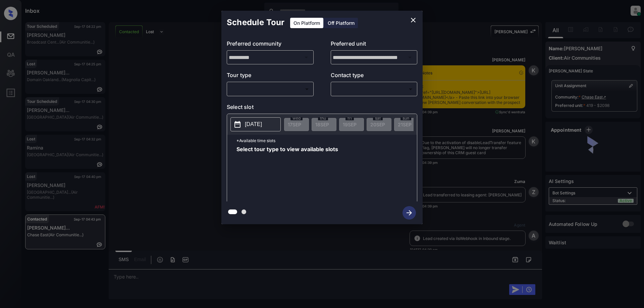  Describe the element at coordinates (374, 45) in the screenshot. I see `p: Preferred unit` at that location.